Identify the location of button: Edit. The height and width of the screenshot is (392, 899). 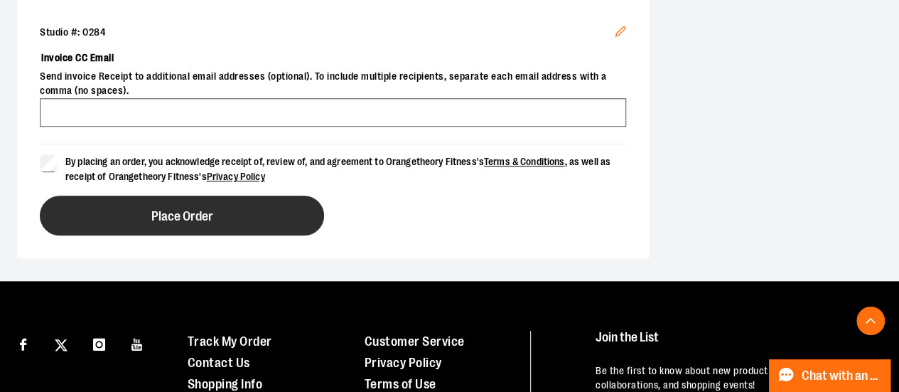
(621, 33).